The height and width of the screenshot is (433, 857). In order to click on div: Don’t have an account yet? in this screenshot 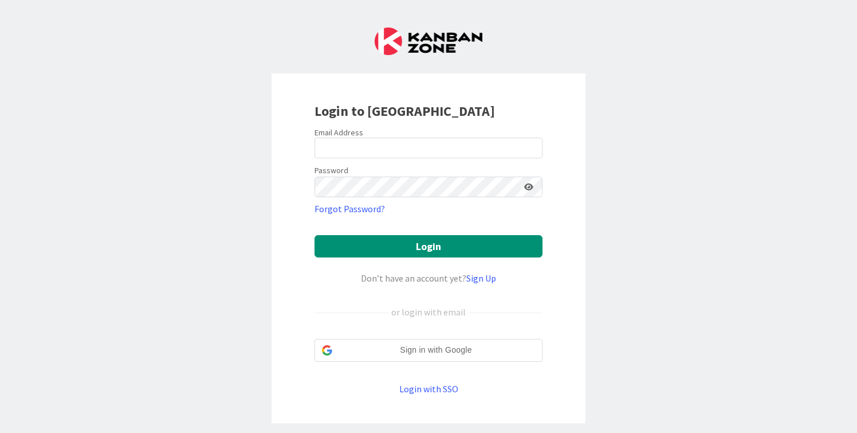, I will do `click(428, 278)`.